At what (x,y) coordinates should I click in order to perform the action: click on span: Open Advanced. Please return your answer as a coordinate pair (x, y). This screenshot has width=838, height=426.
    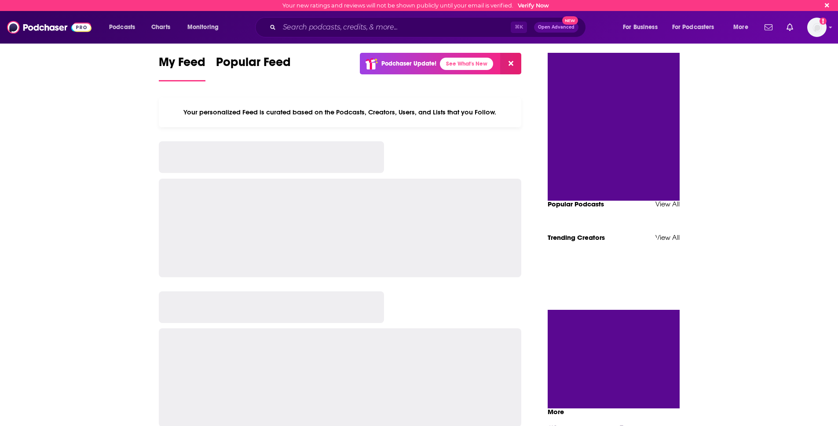
    Looking at the image, I should click on (556, 27).